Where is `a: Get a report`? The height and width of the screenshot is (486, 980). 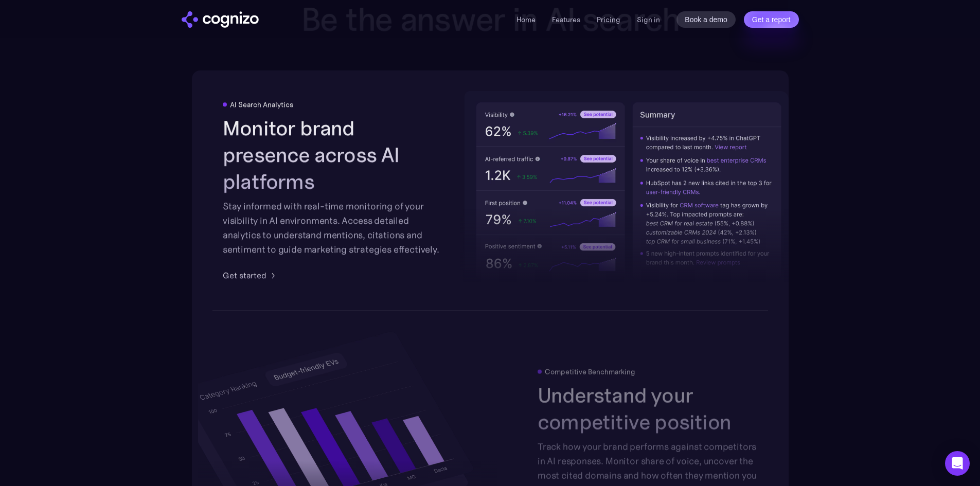
a: Get a report is located at coordinates (771, 20).